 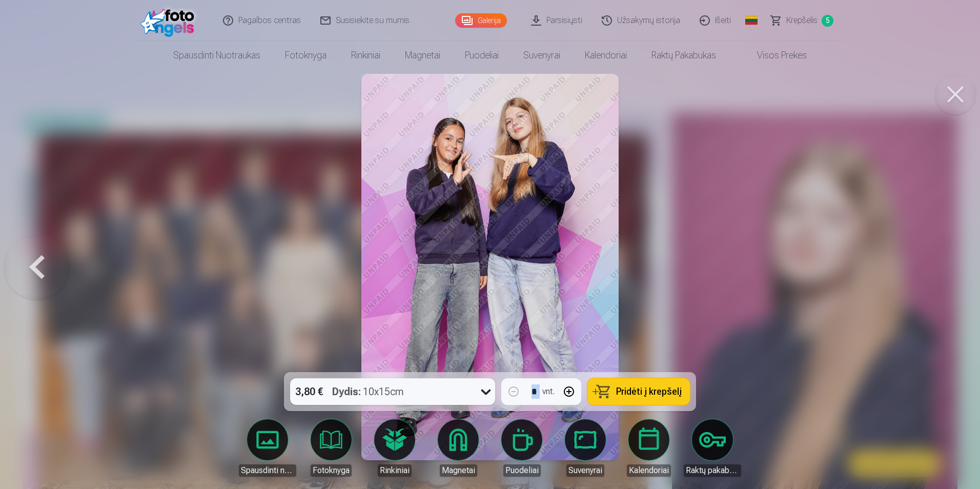 What do you see at coordinates (368, 392) in the screenshot?
I see `div: 10x15cm` at bounding box center [368, 392].